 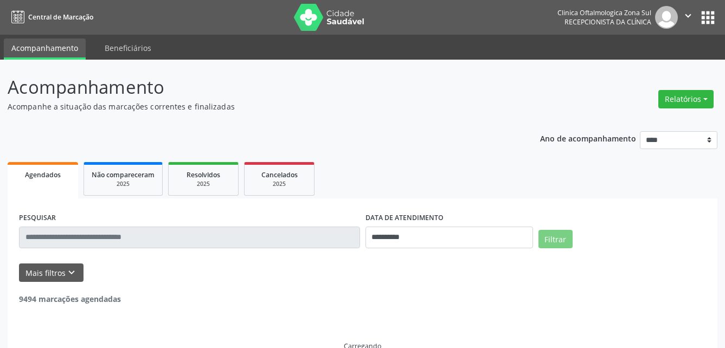 I want to click on button: Relatórios, so click(x=686, y=99).